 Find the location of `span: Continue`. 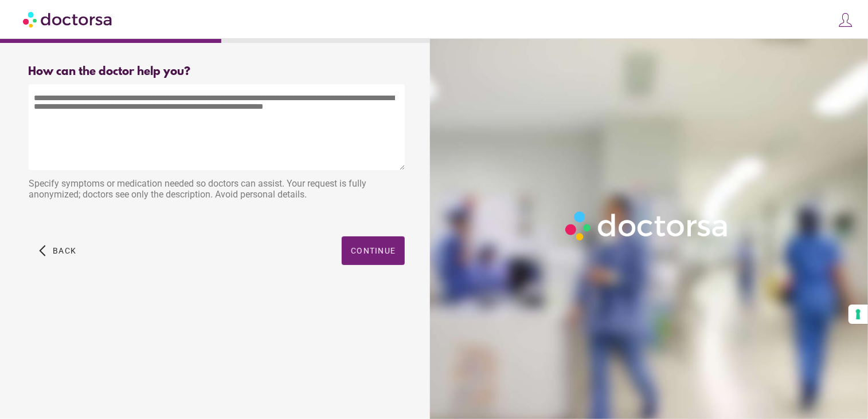

span: Continue is located at coordinates (373, 251).